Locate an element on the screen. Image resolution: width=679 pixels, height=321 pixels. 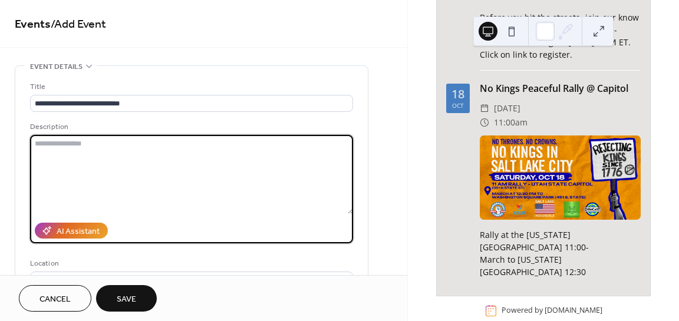
div: Before you hit the streets- join our know your rights, protest safety, and de-escalation training... is located at coordinates (560, 36).